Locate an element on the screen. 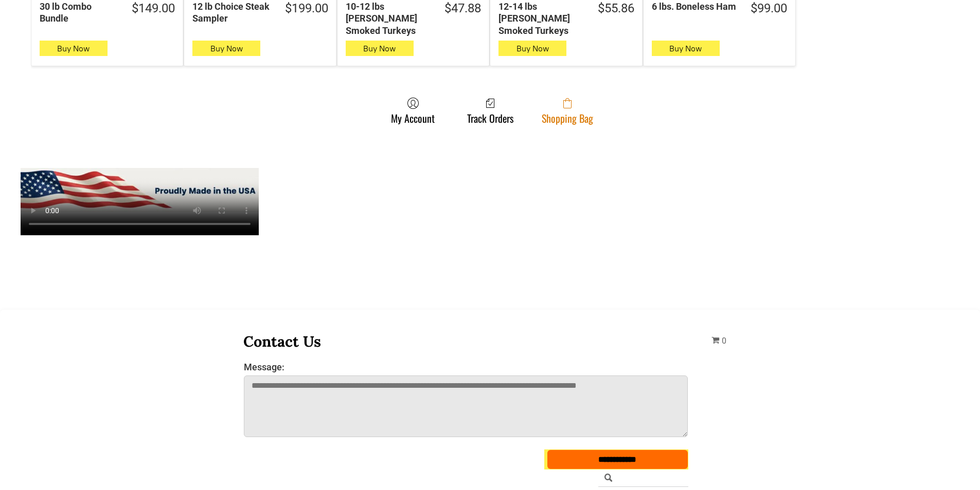  a: Track Orders is located at coordinates (490, 110).